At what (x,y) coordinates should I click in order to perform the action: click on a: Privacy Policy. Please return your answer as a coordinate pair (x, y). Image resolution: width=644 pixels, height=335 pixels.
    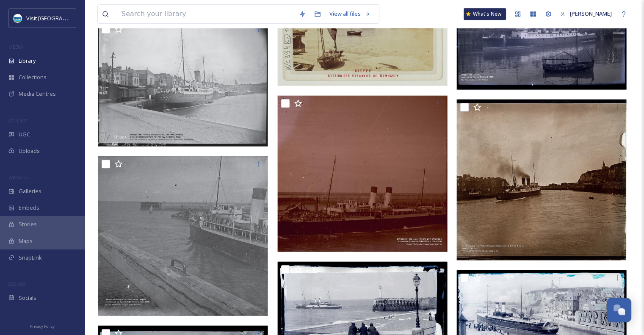
    Looking at the image, I should click on (42, 326).